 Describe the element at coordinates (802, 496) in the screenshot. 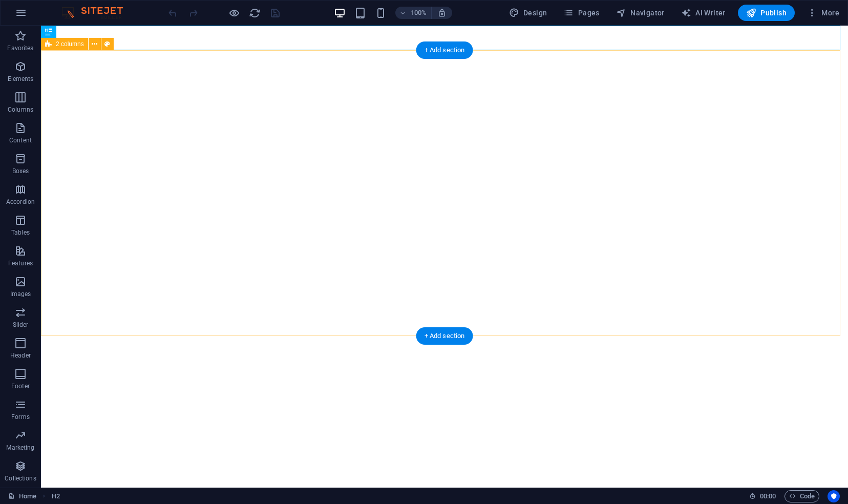

I see `button: Code` at that location.